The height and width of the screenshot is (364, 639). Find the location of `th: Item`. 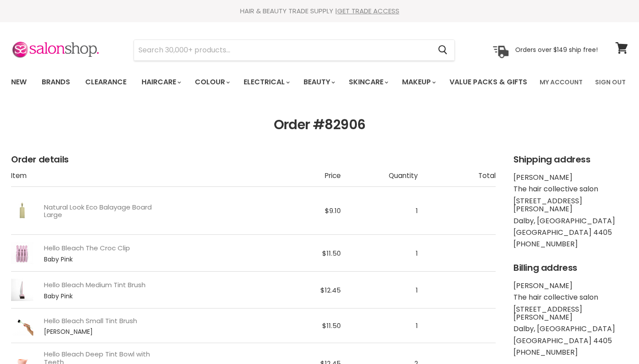

th: Item is located at coordinates (137, 180).